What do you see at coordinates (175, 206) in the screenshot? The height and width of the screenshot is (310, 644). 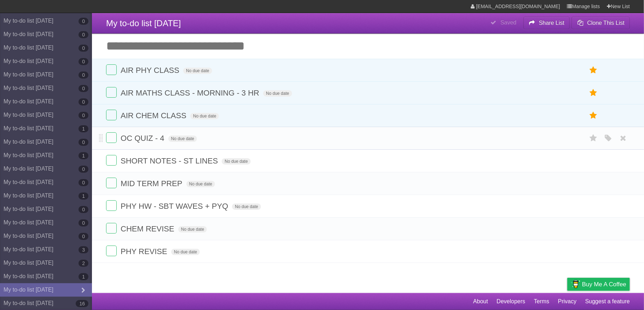 I see `span: PHY HW - SBT WAVES + PYQ` at bounding box center [175, 206].